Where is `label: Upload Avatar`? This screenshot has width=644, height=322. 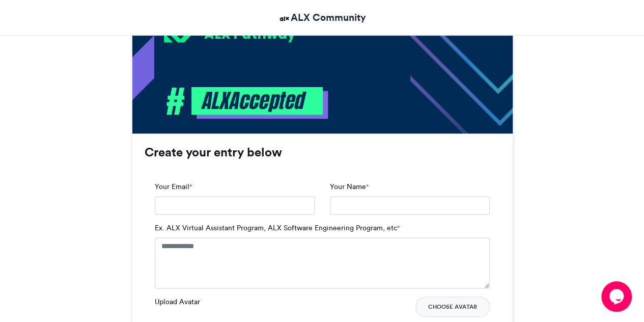
label: Upload Avatar is located at coordinates (177, 302).